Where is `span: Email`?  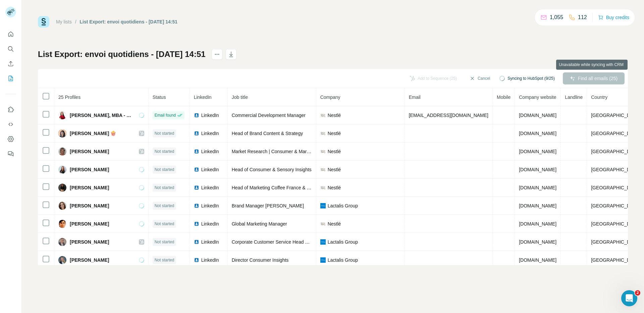 span: Email is located at coordinates (415, 97).